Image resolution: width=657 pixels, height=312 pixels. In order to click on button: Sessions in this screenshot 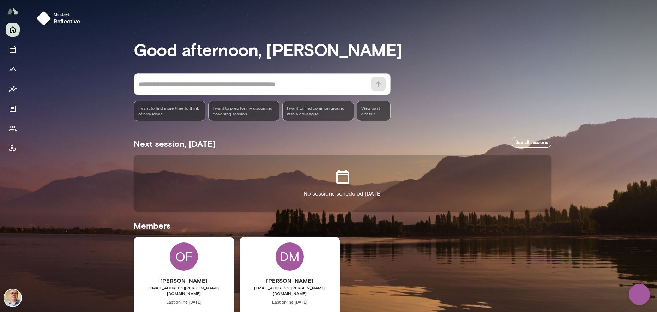, I will do `click(13, 49)`.